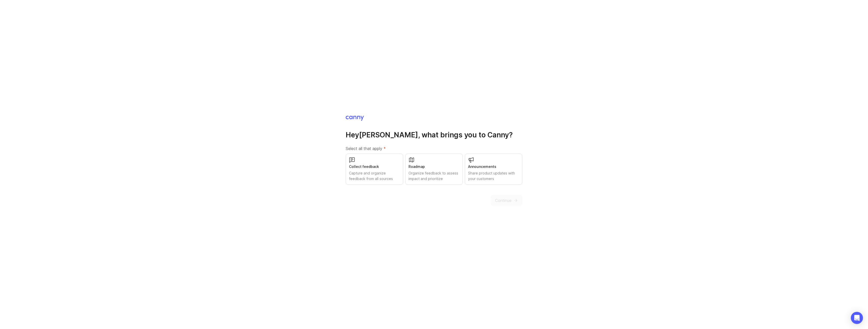 This screenshot has height=329, width=868. Describe the element at coordinates (434, 167) in the screenshot. I see `div: Roadmap` at that location.